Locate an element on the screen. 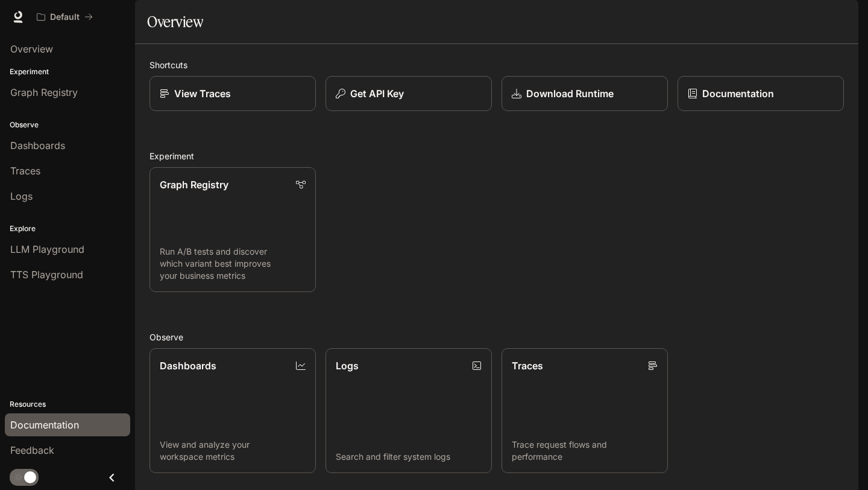 Image resolution: width=868 pixels, height=490 pixels. a: Download Runtime is located at coordinates (585, 93).